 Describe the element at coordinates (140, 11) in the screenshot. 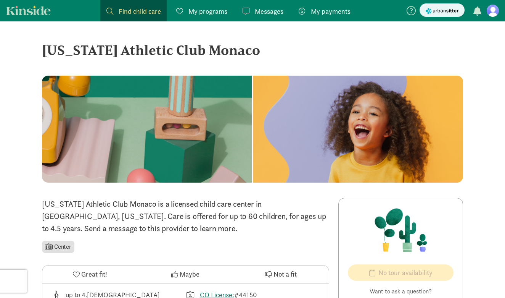

I see `span: Find child care` at that location.